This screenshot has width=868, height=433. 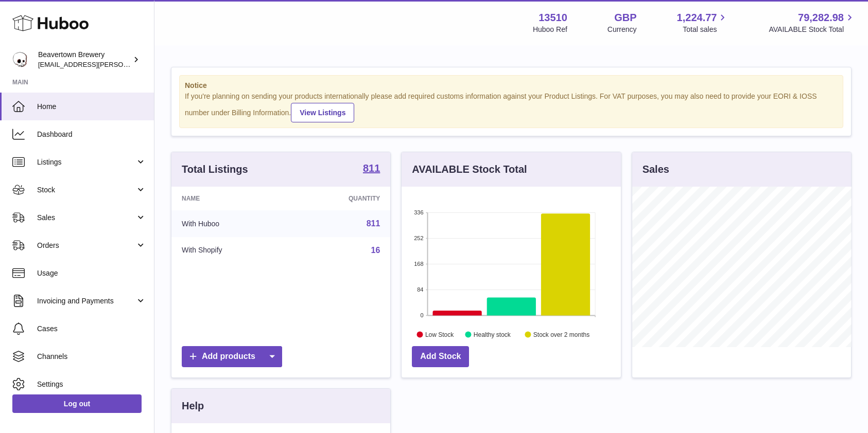 I want to click on strong: GBP, so click(x=625, y=17).